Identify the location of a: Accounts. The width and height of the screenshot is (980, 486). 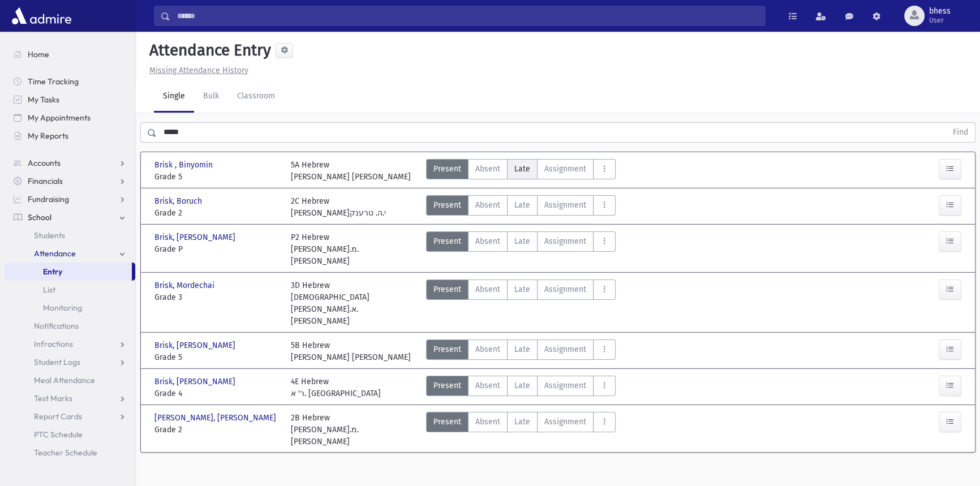
(70, 163).